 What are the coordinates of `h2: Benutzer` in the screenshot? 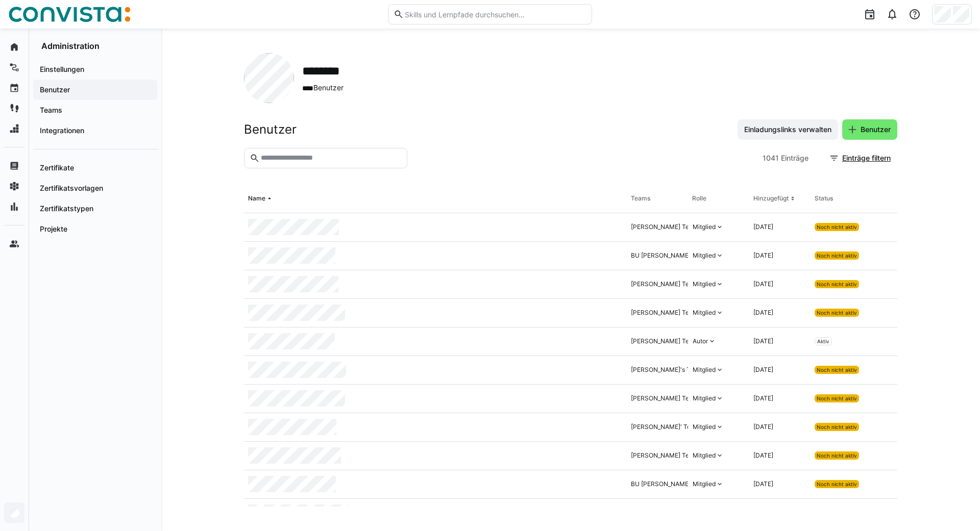 It's located at (270, 129).